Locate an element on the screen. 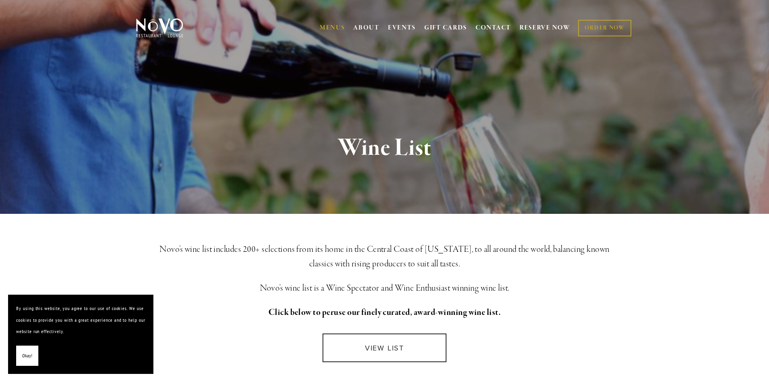 The image size is (769, 382). strong: Click below to peruse our finely curated, award-winning wine list. is located at coordinates (385, 312).